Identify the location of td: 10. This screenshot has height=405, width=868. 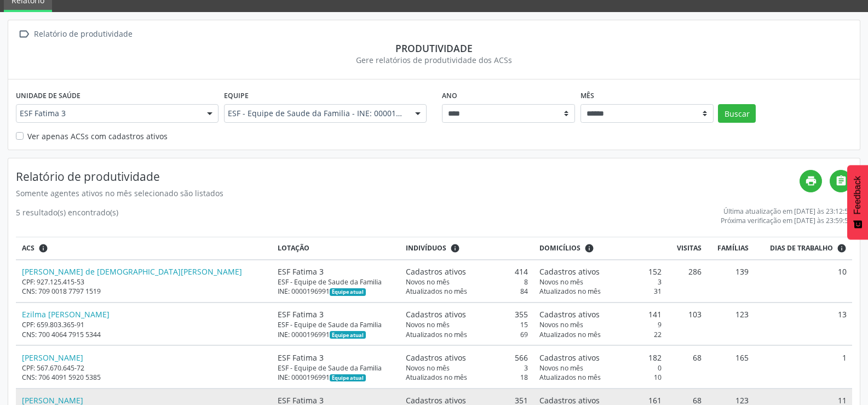
(803, 281).